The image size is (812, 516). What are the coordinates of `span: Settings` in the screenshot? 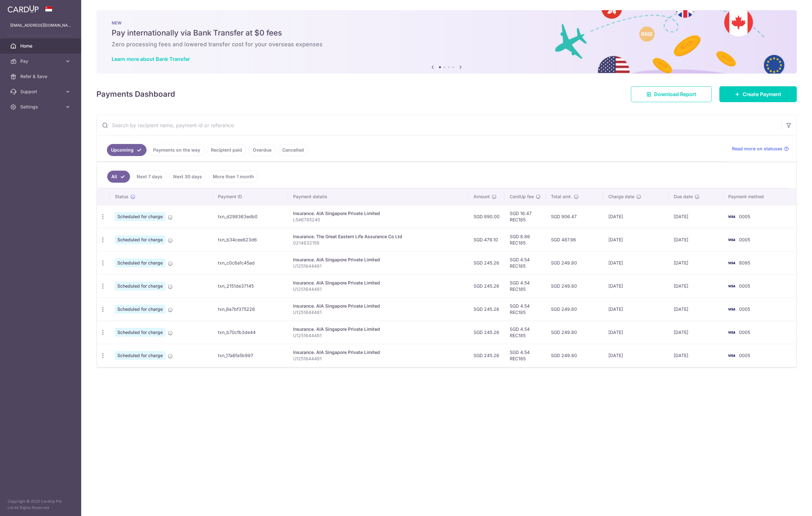 It's located at (41, 107).